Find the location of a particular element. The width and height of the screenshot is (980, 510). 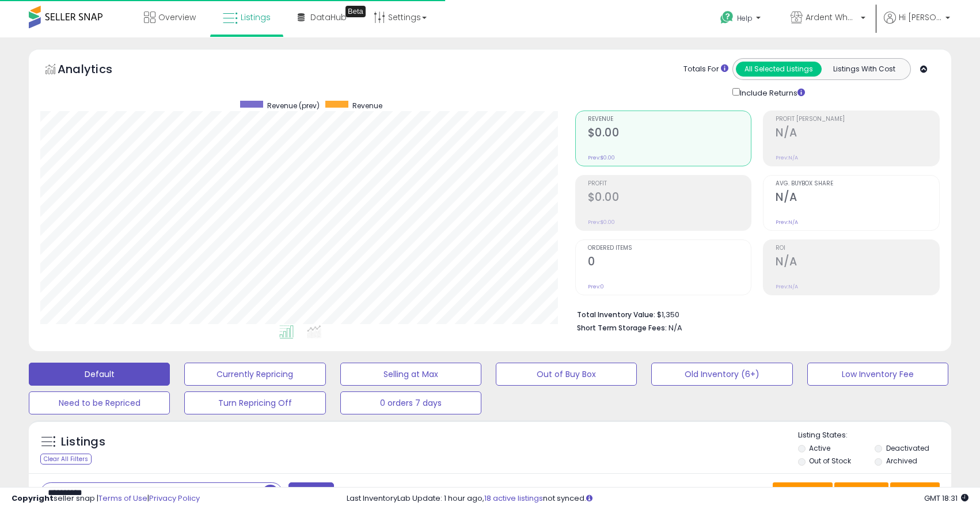

span: DataHub is located at coordinates (328, 17).